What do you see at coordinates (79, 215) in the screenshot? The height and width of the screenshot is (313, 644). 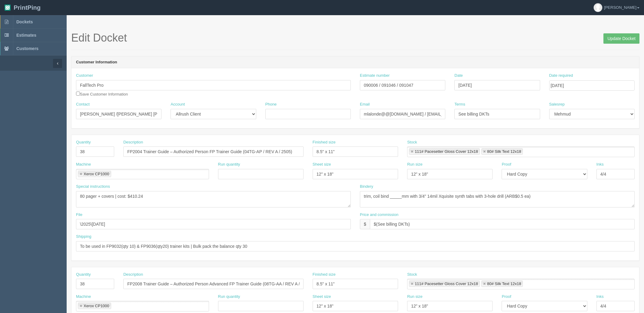 I see `label: File` at bounding box center [79, 215].